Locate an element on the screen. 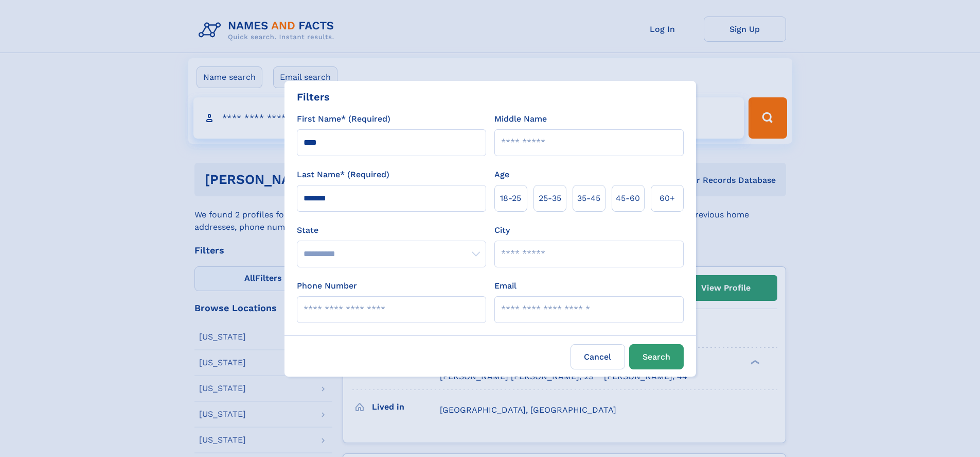 The height and width of the screenshot is (457, 980). span: 60+ is located at coordinates (667, 198).